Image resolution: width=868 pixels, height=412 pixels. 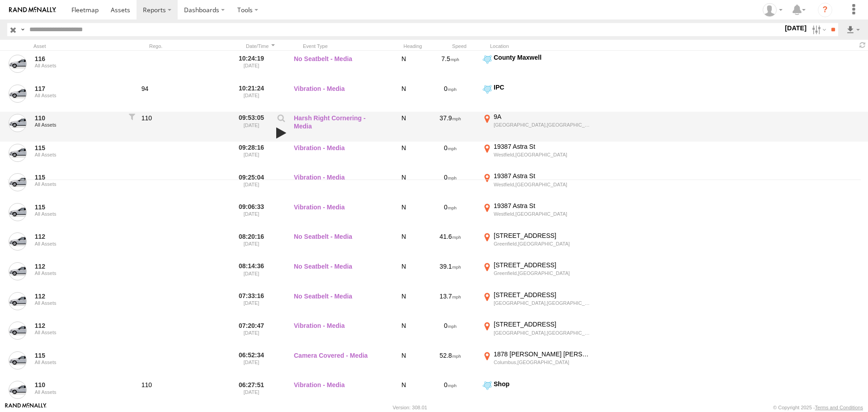 I want to click on div: IPC, so click(x=543, y=87).